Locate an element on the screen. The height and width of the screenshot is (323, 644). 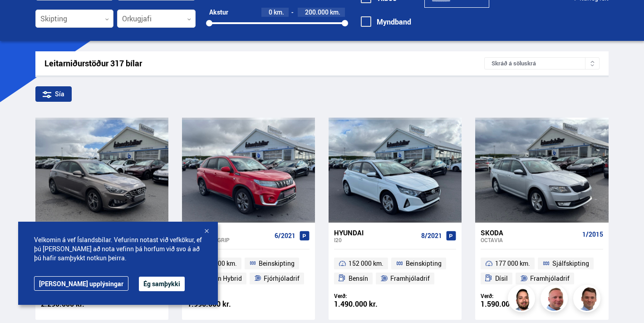
a: Hyundai i20 8/2021 152 000 km. Beinskipting Bensín Framhjóladrif Verð: 1.490.000 kr. is located at coordinates (395, 272).